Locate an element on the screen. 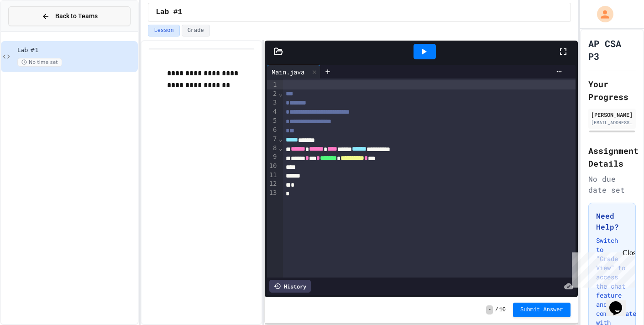 This screenshot has height=325, width=644. div: 6 is located at coordinates (273, 130).